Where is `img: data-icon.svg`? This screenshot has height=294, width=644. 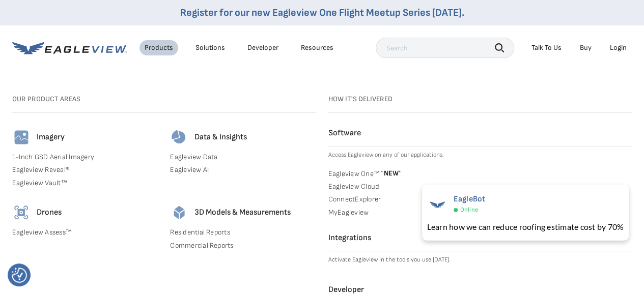 img: data-icon.svg is located at coordinates (179, 138).